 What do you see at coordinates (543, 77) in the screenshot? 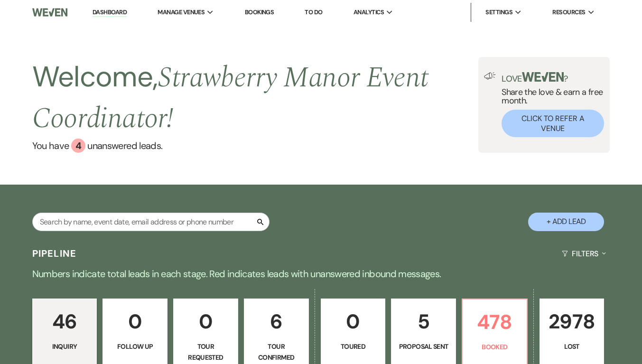
I see `img: weven-logo-green.svg` at bounding box center [543, 77].